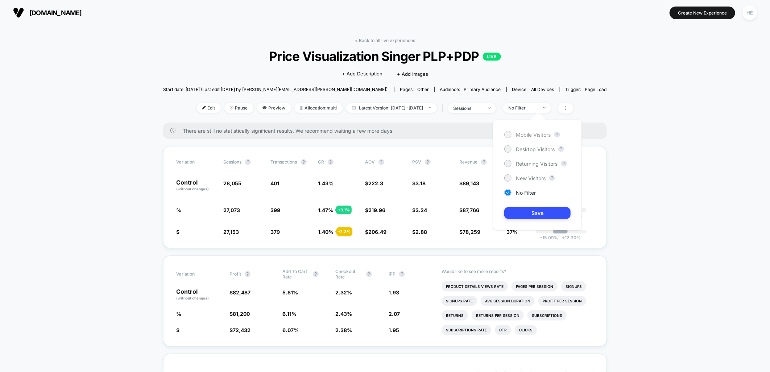 This screenshot has width=770, height=372. Describe the element at coordinates (290, 292) in the screenshot. I see `span: 5.81 %` at that location.